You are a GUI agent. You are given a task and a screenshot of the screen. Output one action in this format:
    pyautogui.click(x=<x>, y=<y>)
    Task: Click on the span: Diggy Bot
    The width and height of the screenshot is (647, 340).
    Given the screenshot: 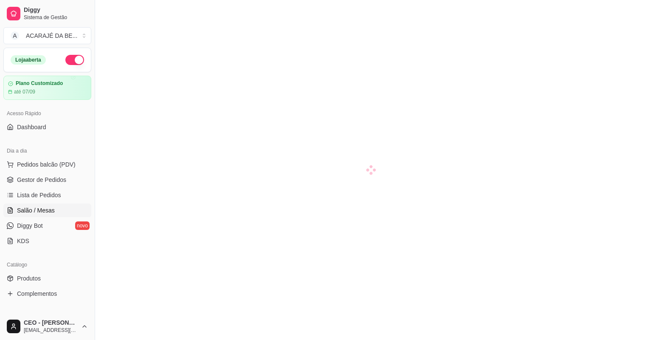 What is the action you would take?
    pyautogui.click(x=30, y=225)
    